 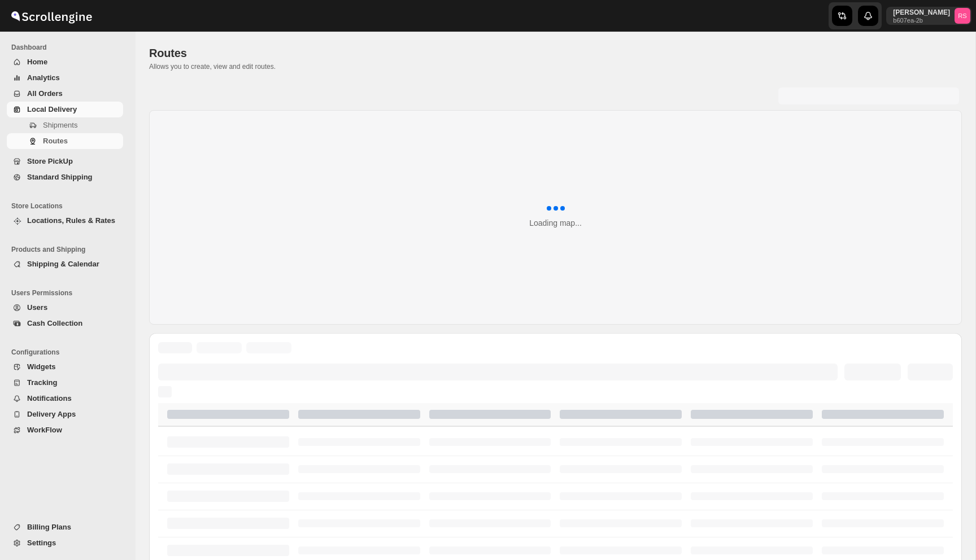 I want to click on button: Home, so click(x=65, y=62).